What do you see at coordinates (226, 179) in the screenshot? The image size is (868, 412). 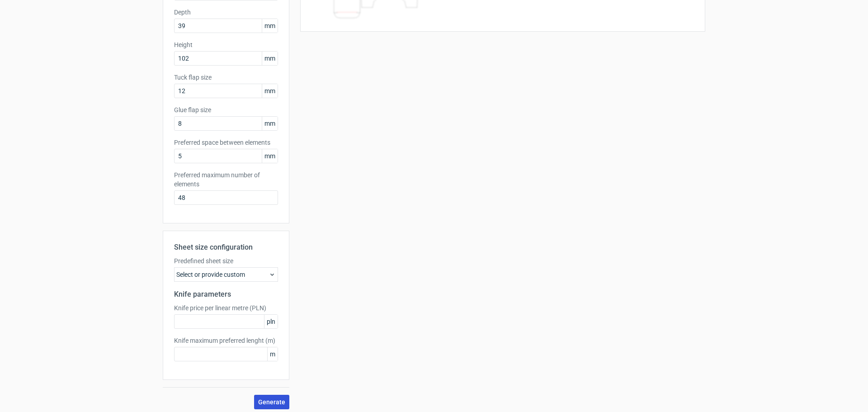 I see `label: Preferred maximum number of elements` at bounding box center [226, 179].